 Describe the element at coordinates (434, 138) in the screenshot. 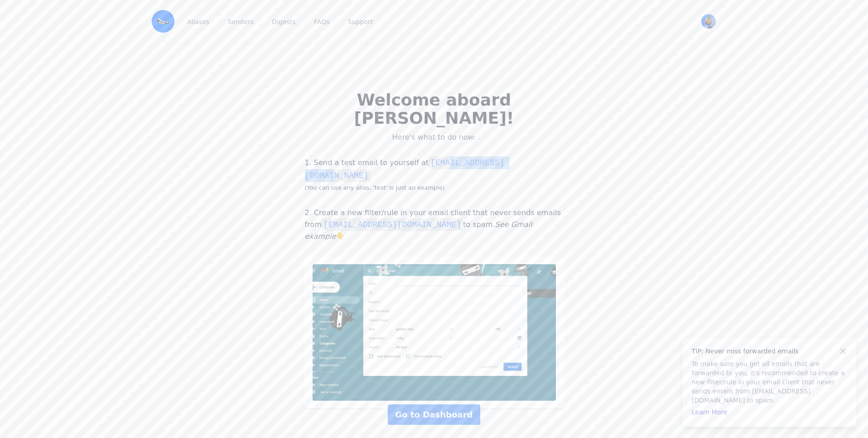

I see `p: Here's what to do now:` at that location.